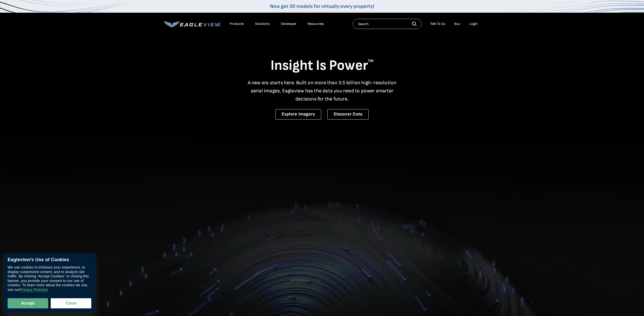 Image resolution: width=644 pixels, height=316 pixels. I want to click on div: Login, so click(474, 24).